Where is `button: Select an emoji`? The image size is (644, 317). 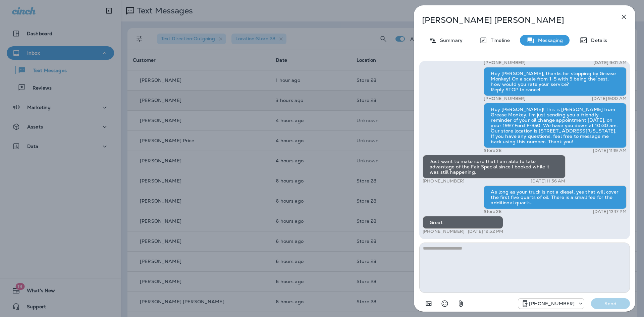 button: Select an emoji is located at coordinates (445, 303).